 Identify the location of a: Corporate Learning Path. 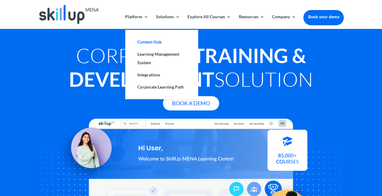
(162, 87).